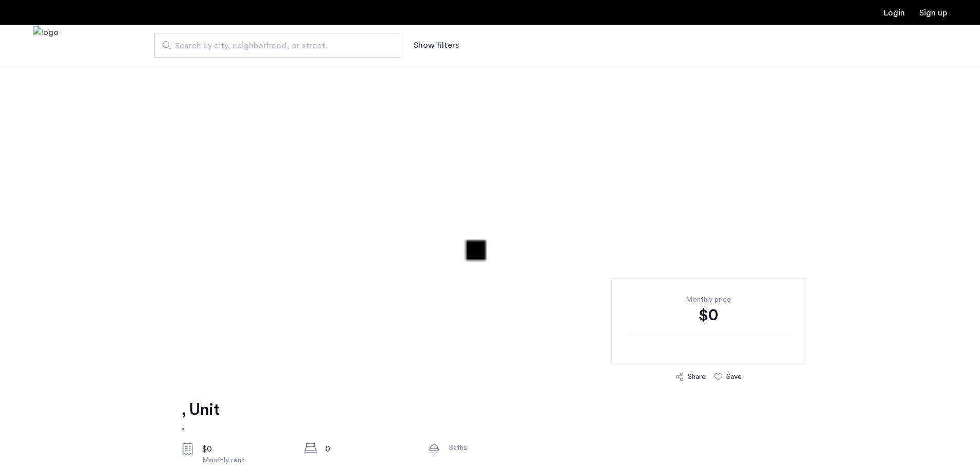 This screenshot has height=469, width=980. What do you see at coordinates (246, 460) in the screenshot?
I see `div: Monthly rent` at bounding box center [246, 460].